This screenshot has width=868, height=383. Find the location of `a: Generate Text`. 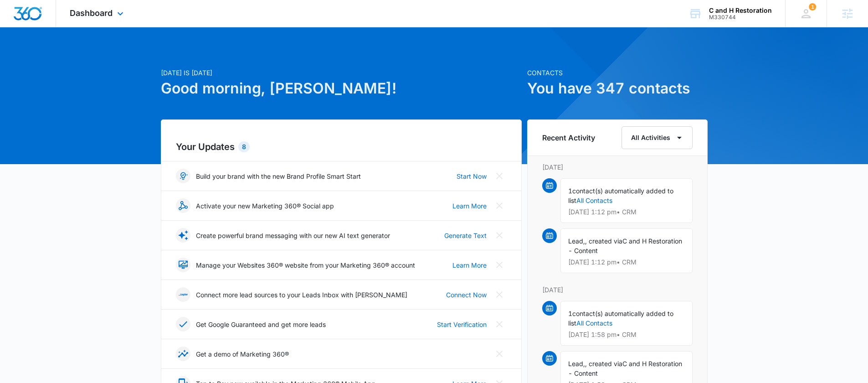

a: Generate Text is located at coordinates (465, 235).